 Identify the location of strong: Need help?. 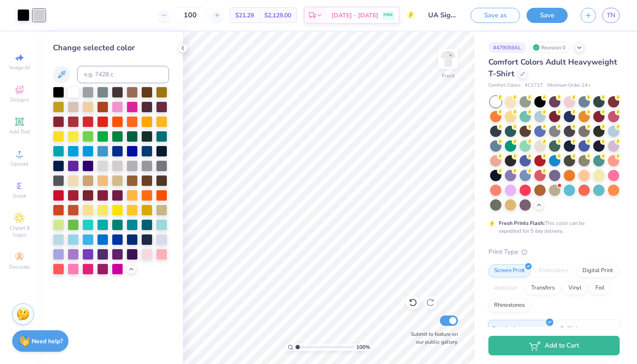
(48, 341).